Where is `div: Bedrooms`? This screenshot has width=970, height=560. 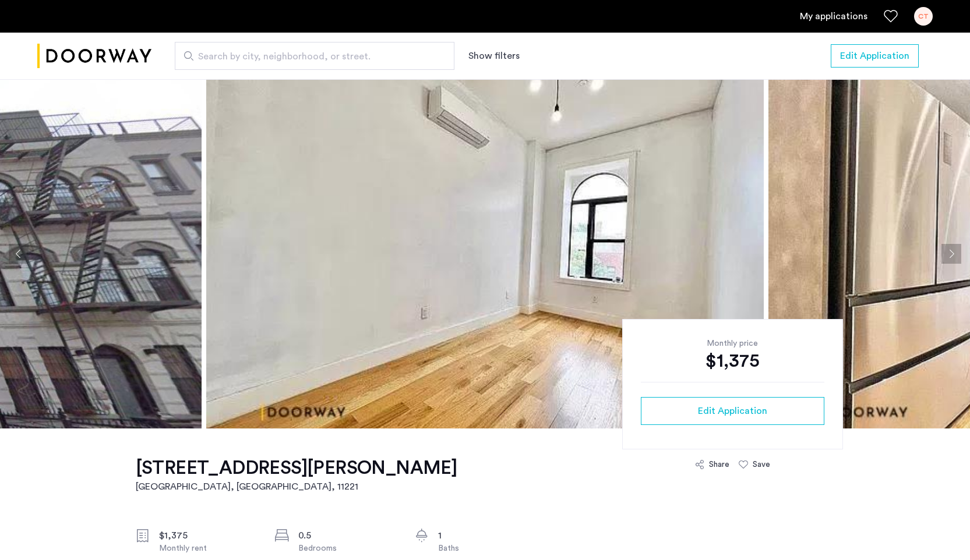 div: Bedrooms is located at coordinates (347, 549).